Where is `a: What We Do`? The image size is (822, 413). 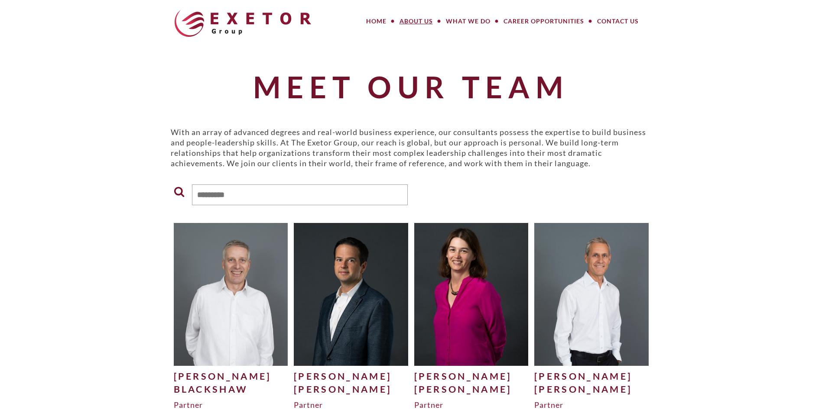 a: What We Do is located at coordinates (468, 21).